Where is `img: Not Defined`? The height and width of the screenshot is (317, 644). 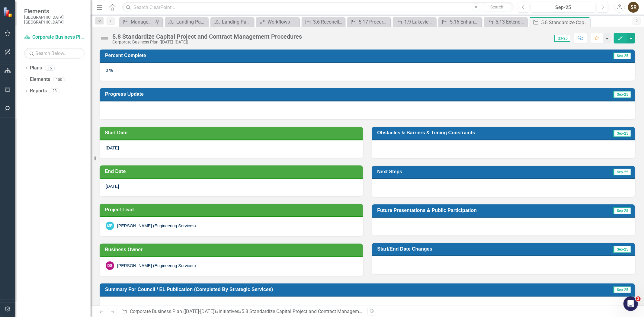
img: Not Defined is located at coordinates (105, 39).